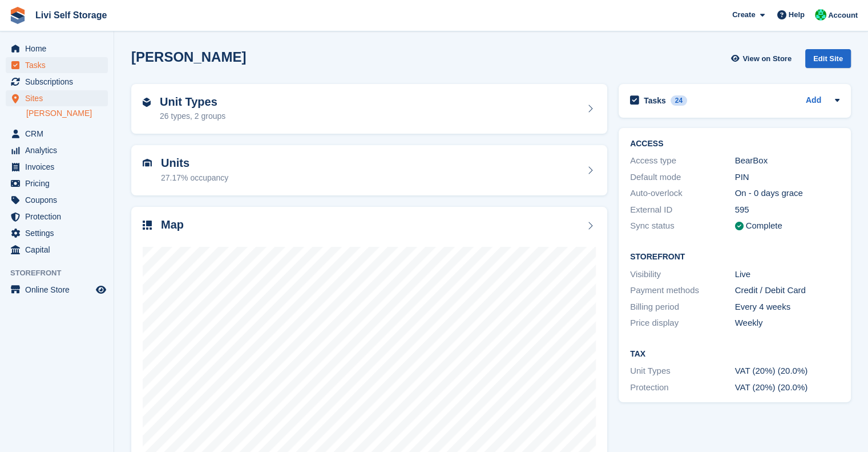 The height and width of the screenshot is (452, 868). I want to click on span: Create, so click(743, 15).